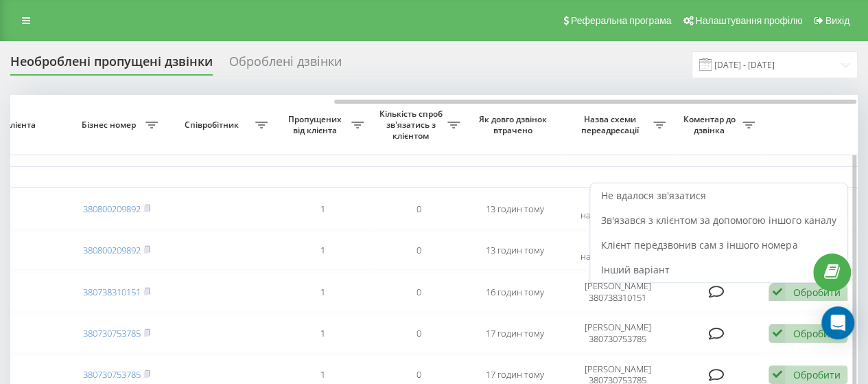 The height and width of the screenshot is (384, 868). I want to click on span: Вихід, so click(838, 21).